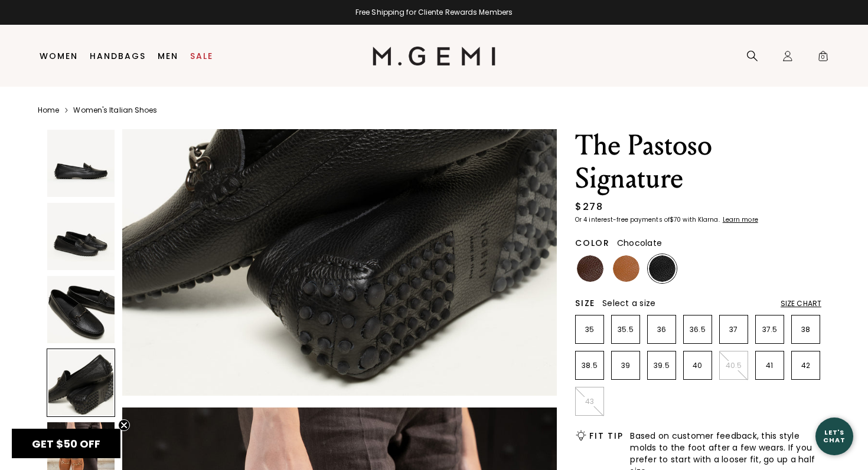  What do you see at coordinates (801, 304) in the screenshot?
I see `div: Size Chart` at bounding box center [801, 304].